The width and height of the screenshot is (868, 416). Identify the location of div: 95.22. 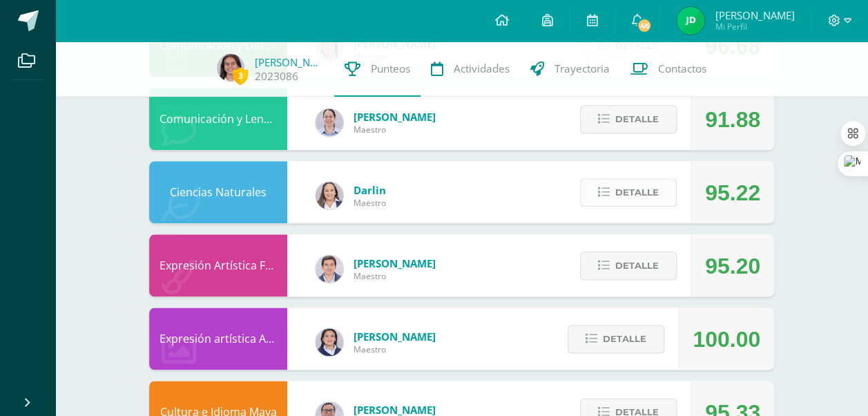
(732, 193).